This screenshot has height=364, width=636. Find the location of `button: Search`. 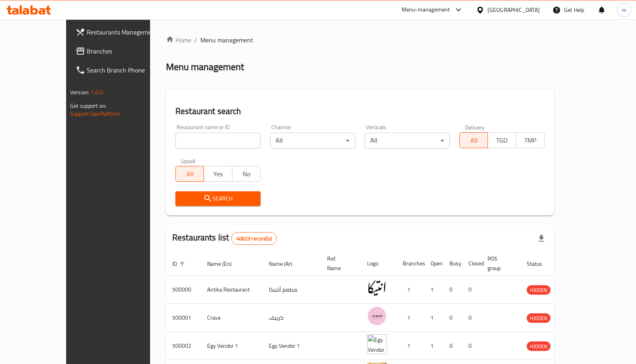

button: Search is located at coordinates (218, 198).